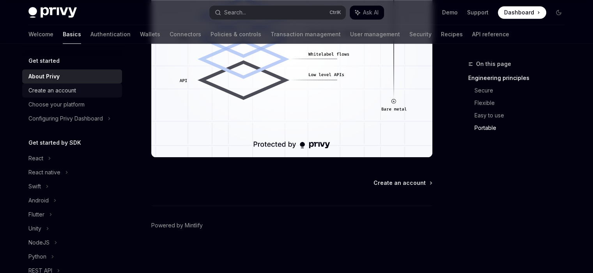 This screenshot has height=273, width=593. Describe the element at coordinates (523, 115) in the screenshot. I see `a: Easy to use` at that location.